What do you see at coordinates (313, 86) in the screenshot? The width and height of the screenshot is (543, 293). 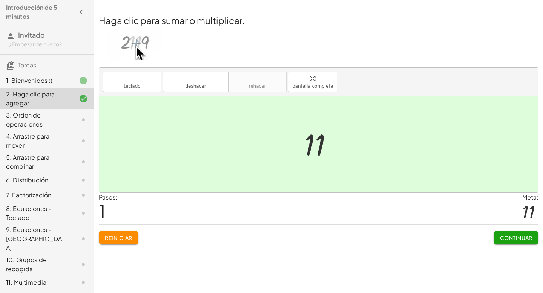 I see `font: pantalla completa` at bounding box center [313, 86].